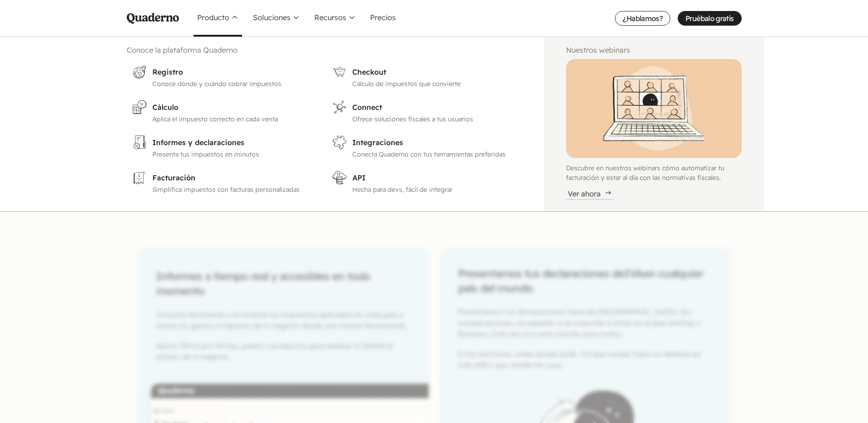 This screenshot has height=423, width=868. Describe the element at coordinates (222, 112) in the screenshot. I see `a: CálculoAplica el impuesto correcto en cada venta` at that location.